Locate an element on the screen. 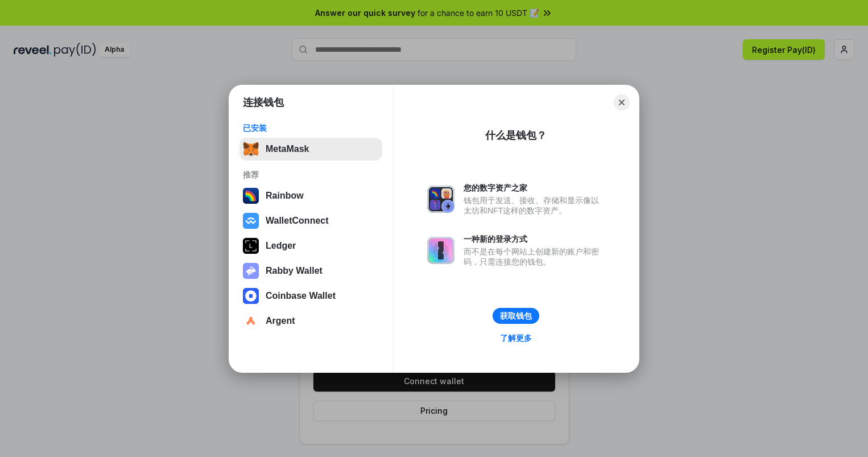 This screenshot has height=457, width=868. button: Rainbow is located at coordinates (311, 196).